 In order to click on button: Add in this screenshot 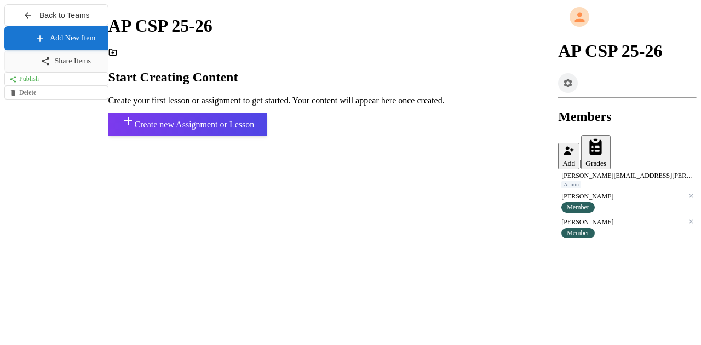, I will do `click(568, 156)`.